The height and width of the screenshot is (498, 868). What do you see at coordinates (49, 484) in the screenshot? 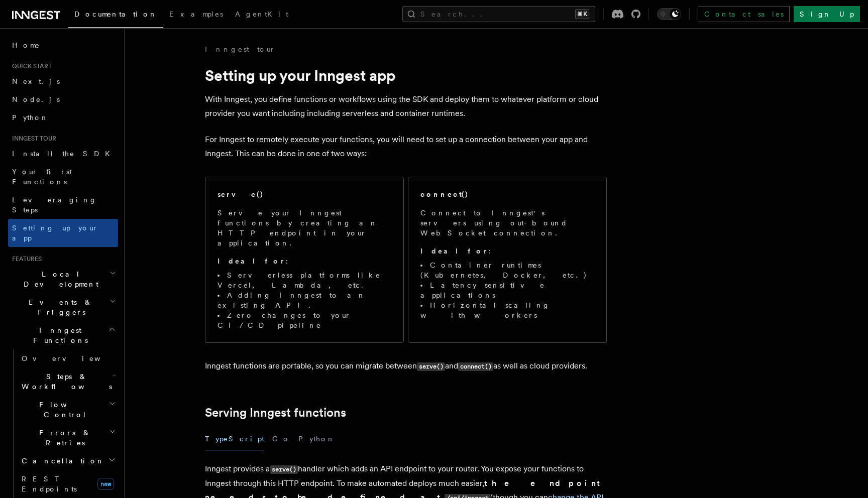
I see `span: REST Endpoints` at bounding box center [49, 484].